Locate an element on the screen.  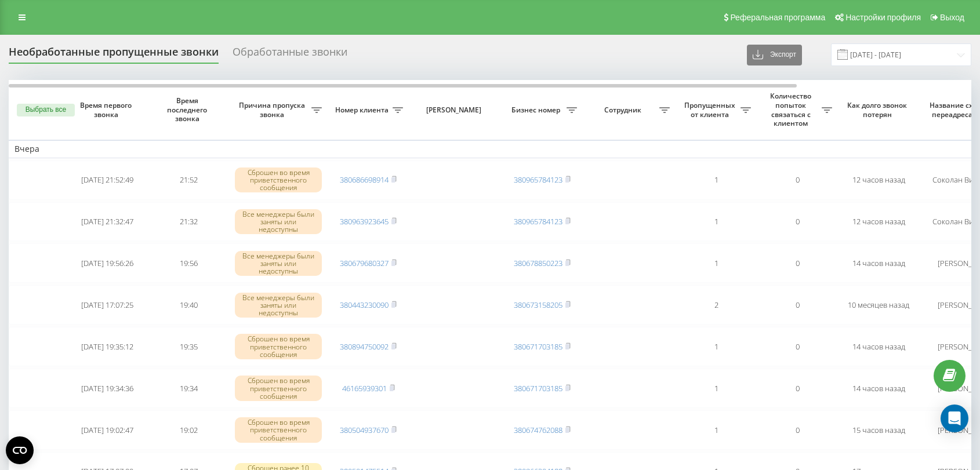
td: 19:56 is located at coordinates (188, 263).